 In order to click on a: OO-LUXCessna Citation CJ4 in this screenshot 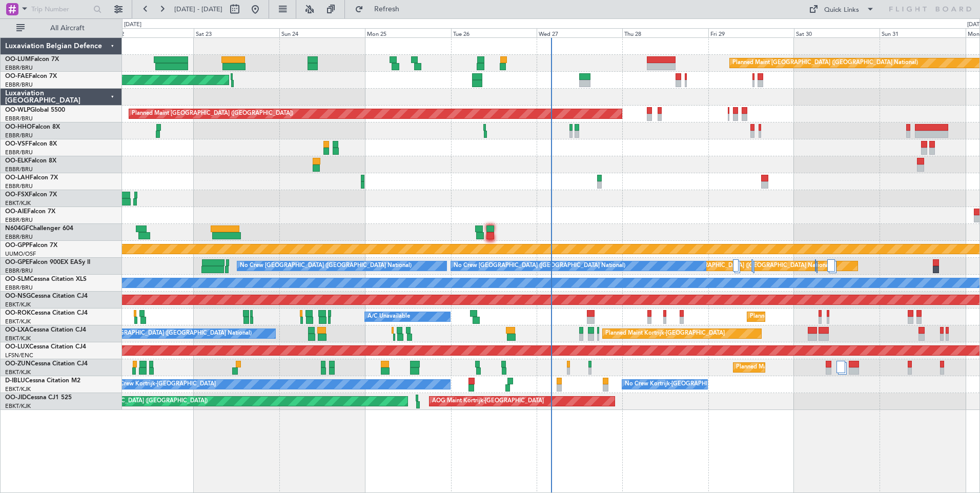, I will do `click(45, 347)`.